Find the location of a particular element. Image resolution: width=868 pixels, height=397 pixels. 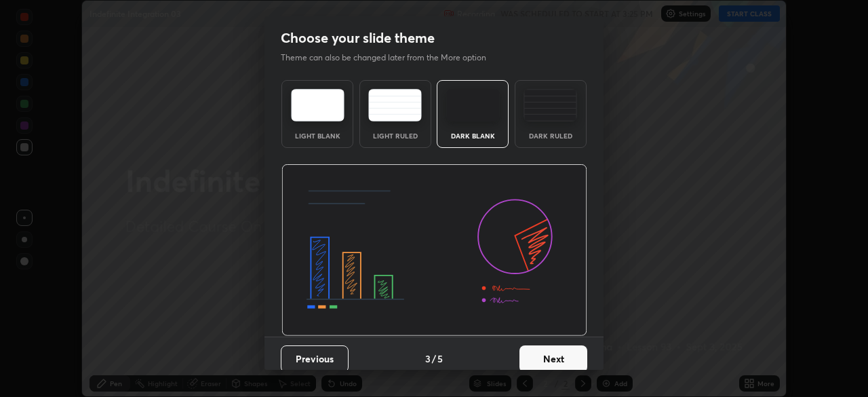

div: Light Blank is located at coordinates (318, 136).